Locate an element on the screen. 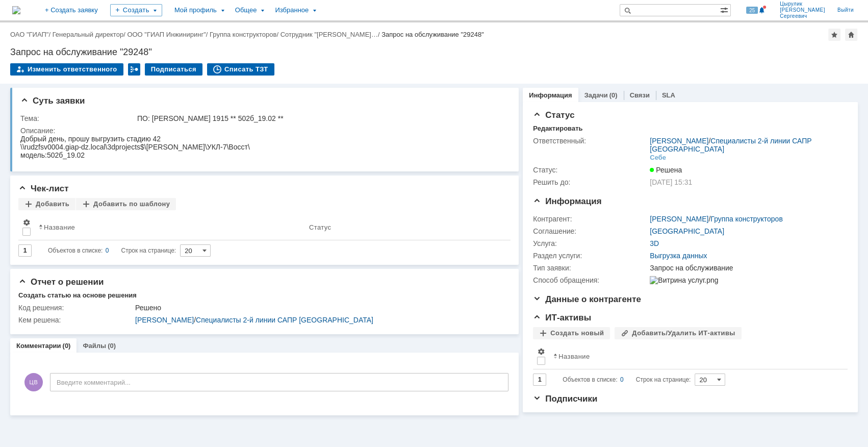 This screenshot has height=447, width=868. a: Выгрузка данных is located at coordinates (679, 256).